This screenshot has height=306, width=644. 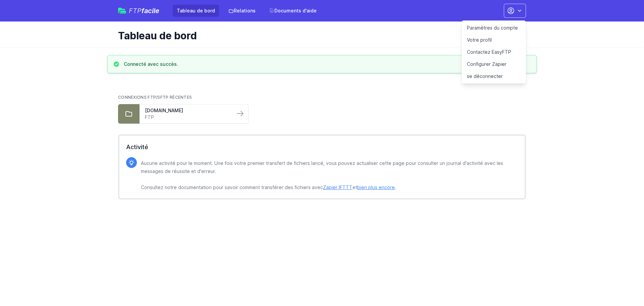 What do you see at coordinates (489, 51) in the screenshot?
I see `font: Contactez EasyFTP` at bounding box center [489, 51].